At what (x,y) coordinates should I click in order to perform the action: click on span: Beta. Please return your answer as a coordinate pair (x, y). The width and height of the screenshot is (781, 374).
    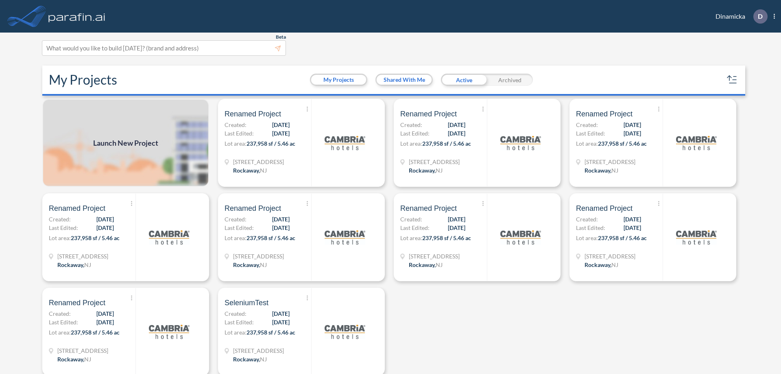
    Looking at the image, I should click on (281, 37).